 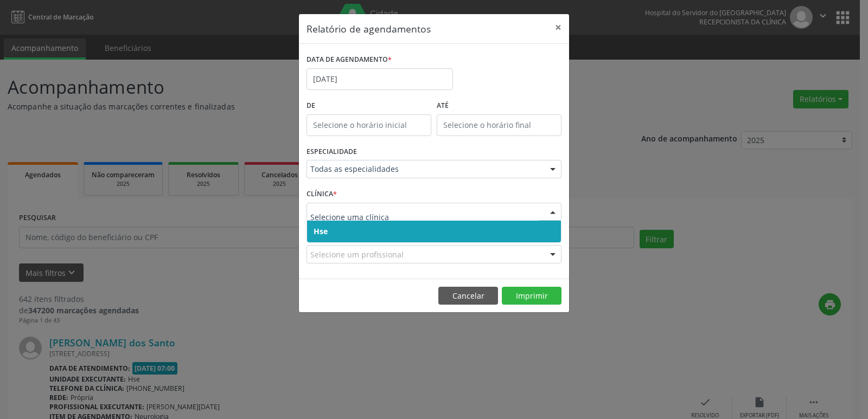 What do you see at coordinates (558, 27) in the screenshot?
I see `button: Close` at bounding box center [558, 27].